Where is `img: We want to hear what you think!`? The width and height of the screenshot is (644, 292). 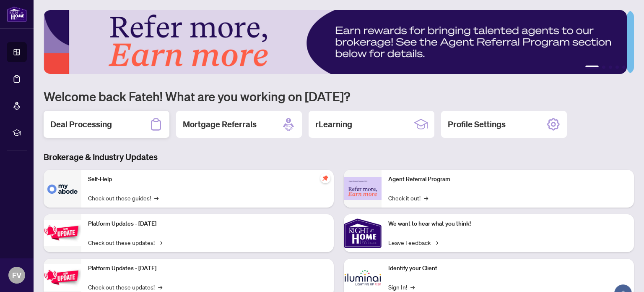 img: We want to hear what you think! is located at coordinates (363, 233).